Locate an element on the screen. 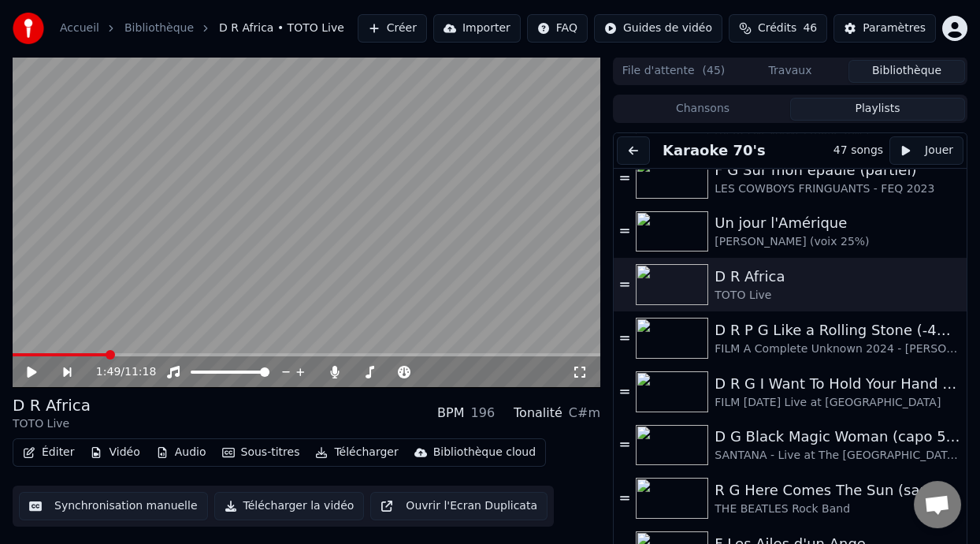  button: Télécharger is located at coordinates (356, 452).